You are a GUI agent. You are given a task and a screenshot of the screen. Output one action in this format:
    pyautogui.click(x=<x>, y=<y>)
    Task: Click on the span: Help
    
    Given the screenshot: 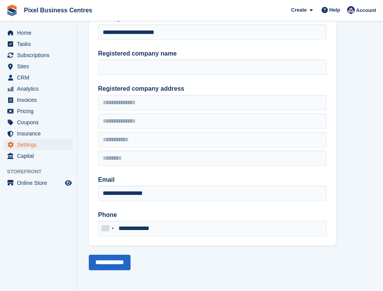 What is the action you would take?
    pyautogui.click(x=334, y=10)
    